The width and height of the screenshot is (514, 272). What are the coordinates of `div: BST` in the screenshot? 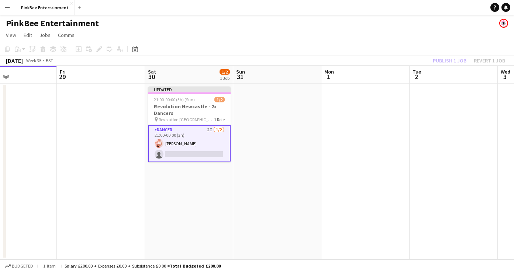 It's located at (49, 60).